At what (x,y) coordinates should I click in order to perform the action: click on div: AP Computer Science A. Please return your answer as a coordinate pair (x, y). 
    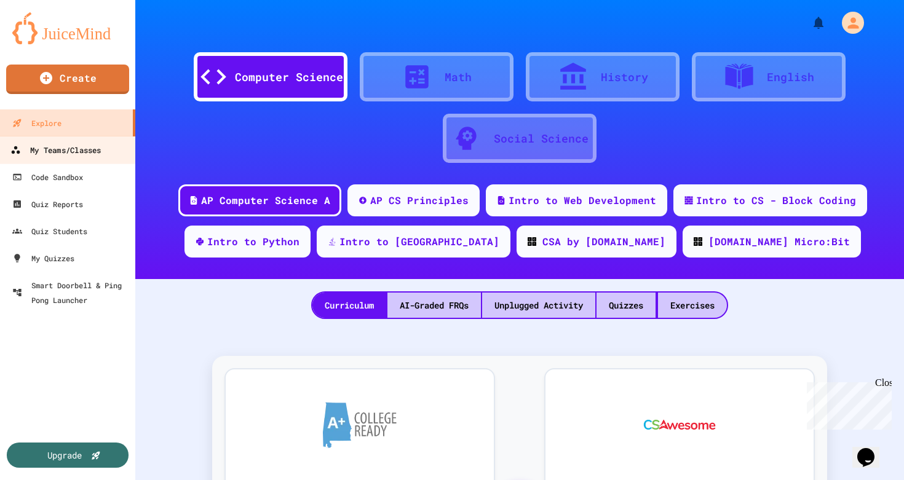
    Looking at the image, I should click on (266, 201).